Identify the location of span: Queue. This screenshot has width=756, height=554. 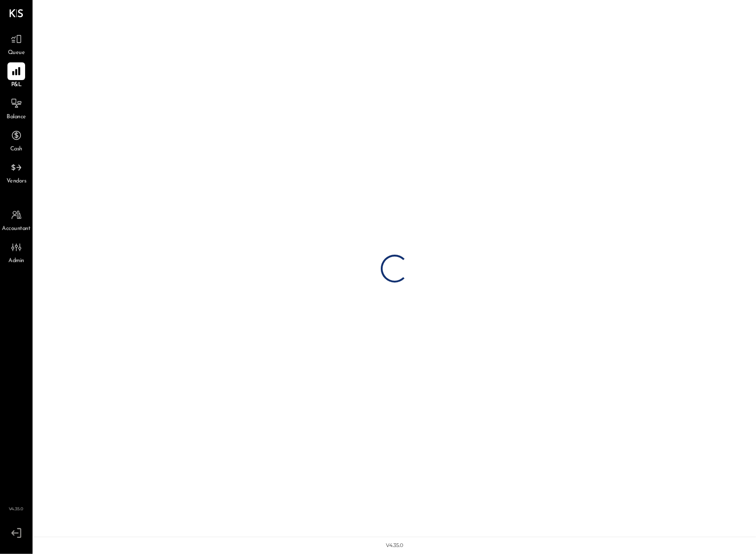
(16, 53).